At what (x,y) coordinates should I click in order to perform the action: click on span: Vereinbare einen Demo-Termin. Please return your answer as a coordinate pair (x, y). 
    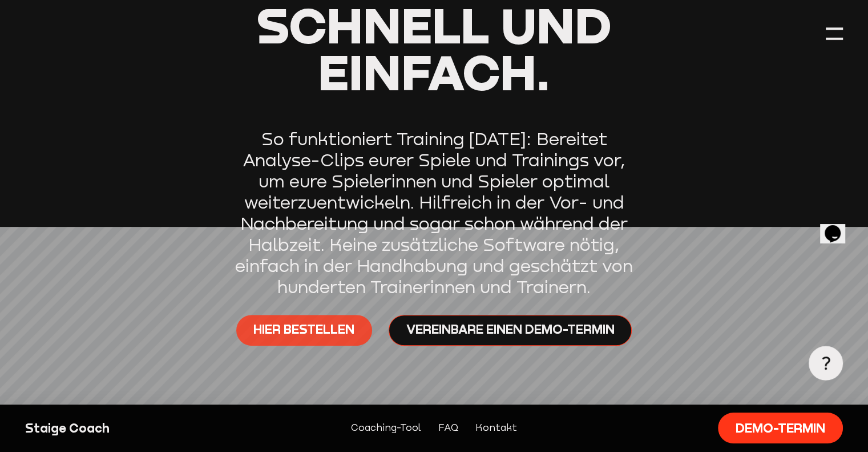
    Looking at the image, I should click on (510, 329).